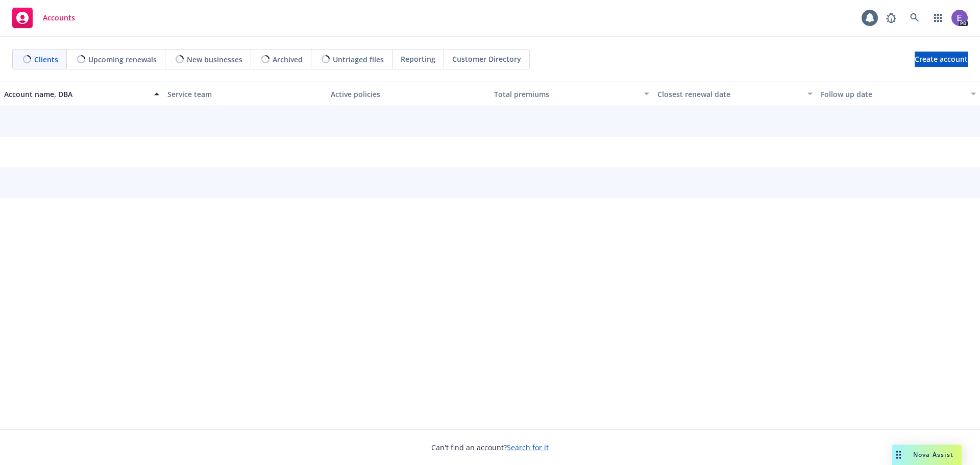 The width and height of the screenshot is (980, 465). Describe the element at coordinates (490, 447) in the screenshot. I see `span: Can't find an account?` at that location.